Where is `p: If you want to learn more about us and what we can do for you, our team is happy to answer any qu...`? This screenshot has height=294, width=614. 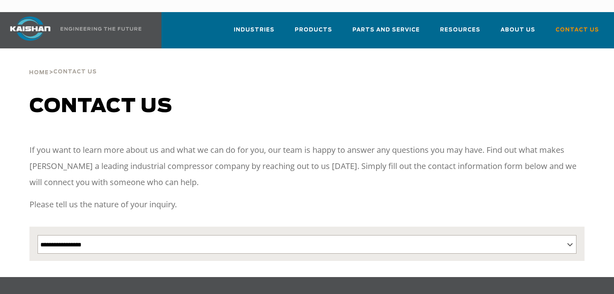 p: If you want to learn more about us and what we can do for you, our team is happy to answer any qu... is located at coordinates (307, 166).